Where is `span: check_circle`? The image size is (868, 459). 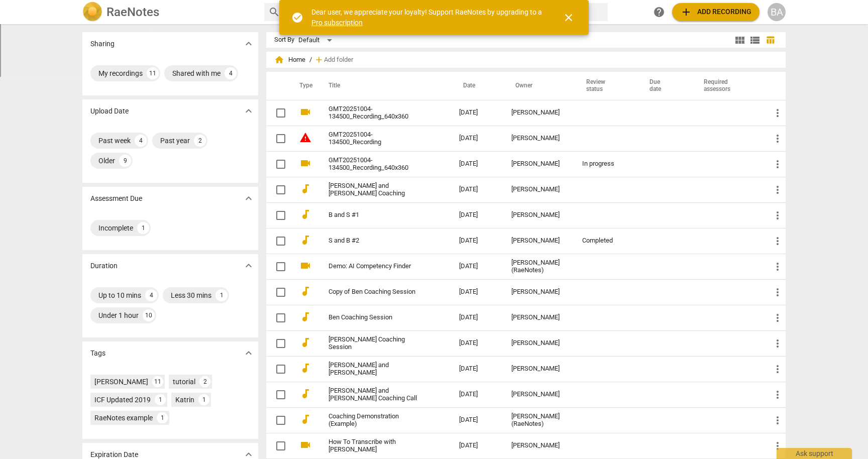 span: check_circle is located at coordinates (298, 18).